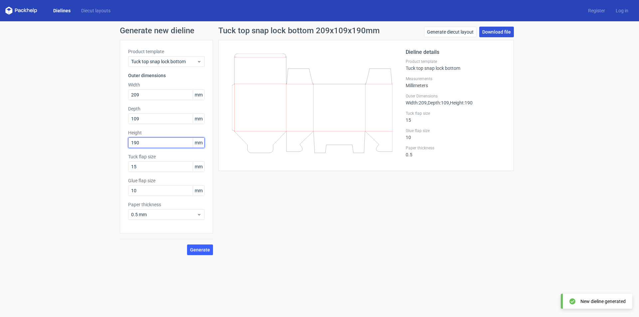 Image resolution: width=639 pixels, height=317 pixels. Describe the element at coordinates (450, 32) in the screenshot. I see `a: Generate diecut layout` at that location.